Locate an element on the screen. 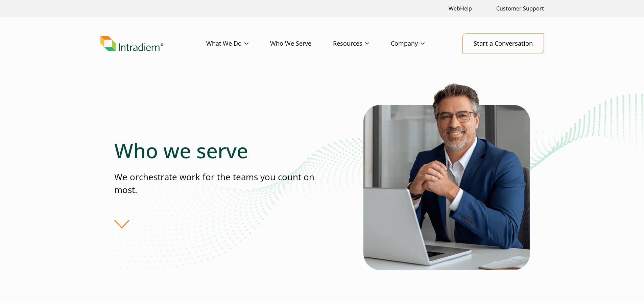  a: What We Do is located at coordinates (238, 44).